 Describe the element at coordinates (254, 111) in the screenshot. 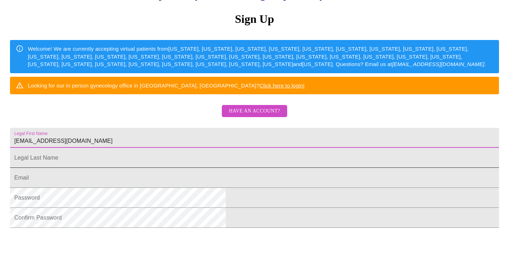

I see `button: Have an account?` at that location.